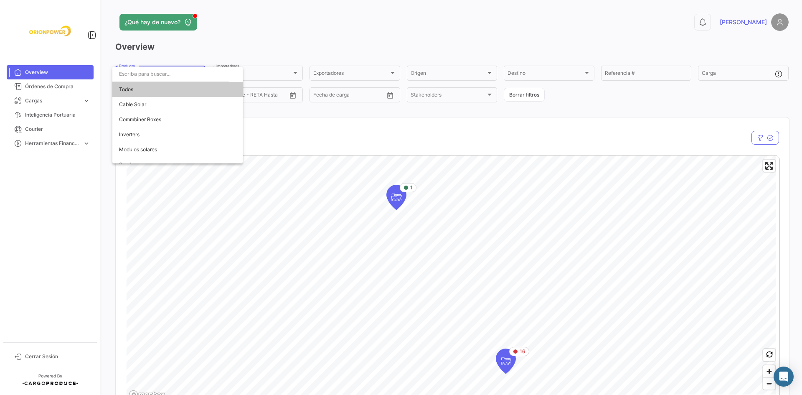 The image size is (802, 395). Describe the element at coordinates (784, 376) in the screenshot. I see `div: Abrir Intercom Messenger` at that location.